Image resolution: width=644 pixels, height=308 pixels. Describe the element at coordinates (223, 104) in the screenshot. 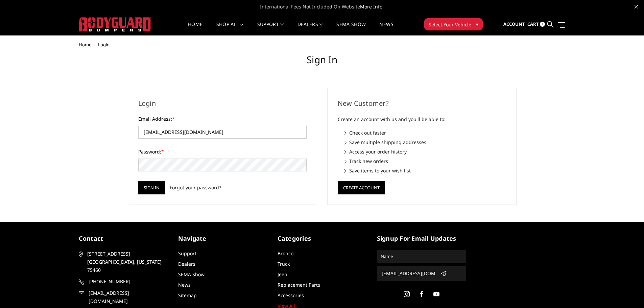

I see `h2: Login` at that location.